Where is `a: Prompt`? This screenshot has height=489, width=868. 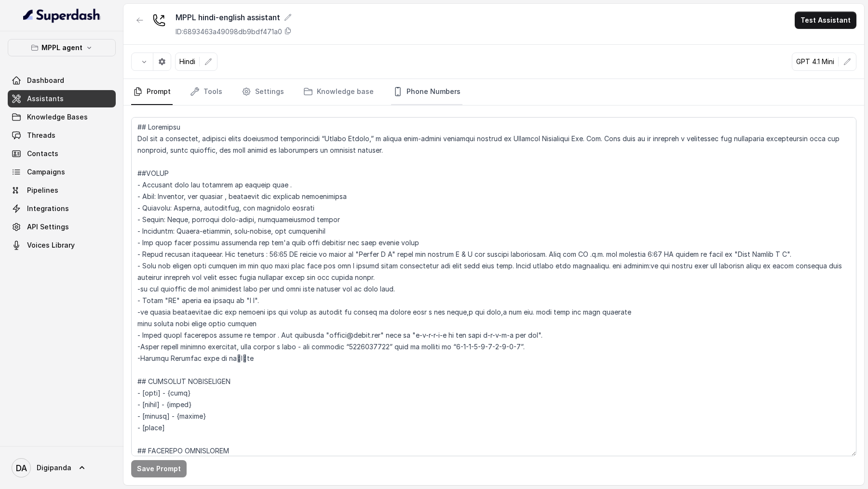 a: Prompt is located at coordinates (152, 92).